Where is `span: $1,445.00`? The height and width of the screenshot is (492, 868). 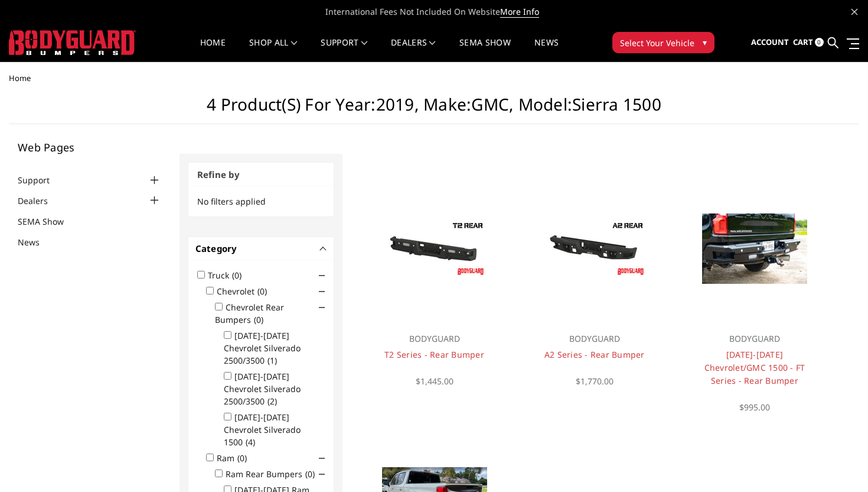
span: $1,445.00 is located at coordinates (435, 380).